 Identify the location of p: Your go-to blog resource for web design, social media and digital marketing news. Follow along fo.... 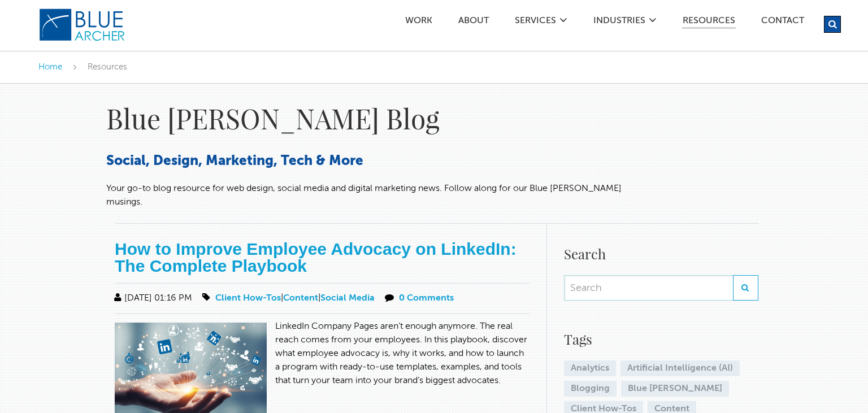
(366, 195).